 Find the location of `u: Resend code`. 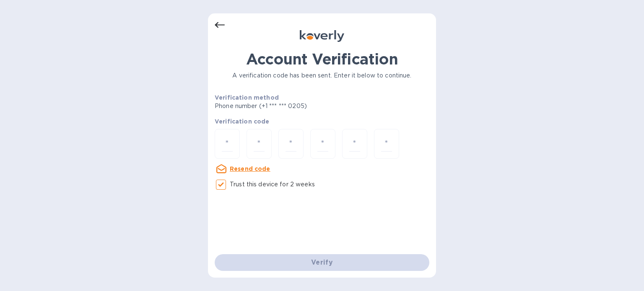

u: Resend code is located at coordinates (250, 169).